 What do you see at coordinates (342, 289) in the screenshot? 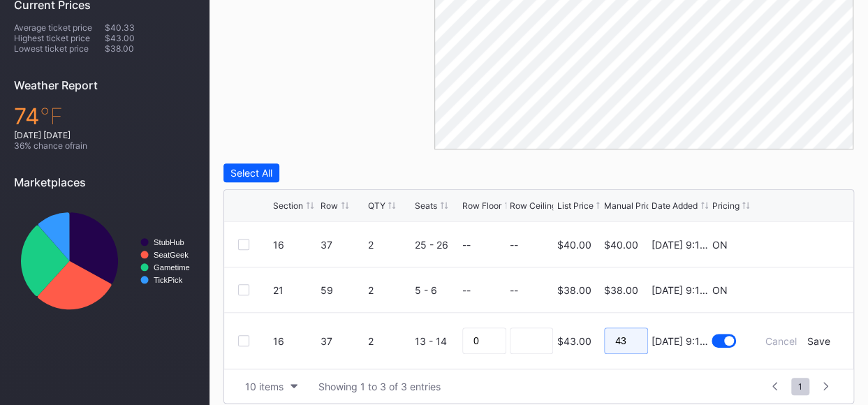
I see `div: 59` at bounding box center [342, 289].